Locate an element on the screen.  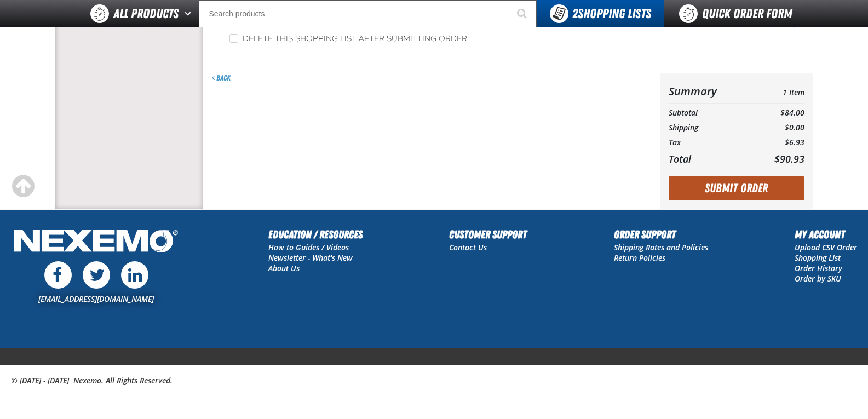
a: Shopping List is located at coordinates (818, 258).